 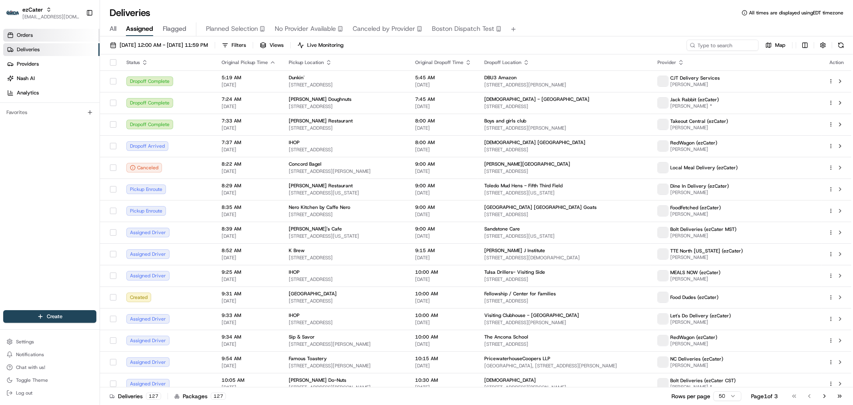 What do you see at coordinates (249, 121) in the screenshot?
I see `span: 7:33 AM` at bounding box center [249, 121].